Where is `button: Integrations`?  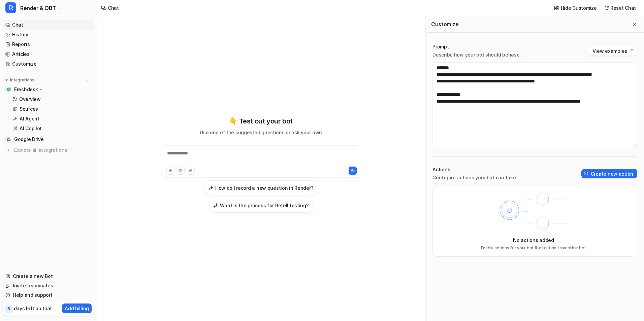 button: Integrations is located at coordinates (19, 80).